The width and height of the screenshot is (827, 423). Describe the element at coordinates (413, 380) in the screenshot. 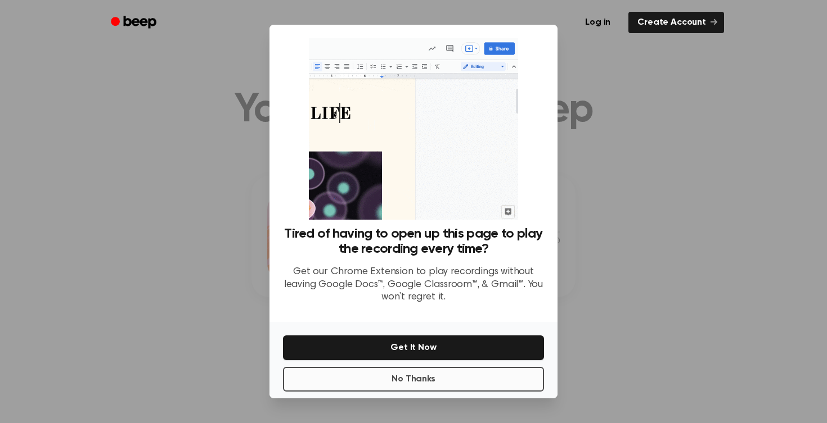

I see `button: No Thanks` at that location.